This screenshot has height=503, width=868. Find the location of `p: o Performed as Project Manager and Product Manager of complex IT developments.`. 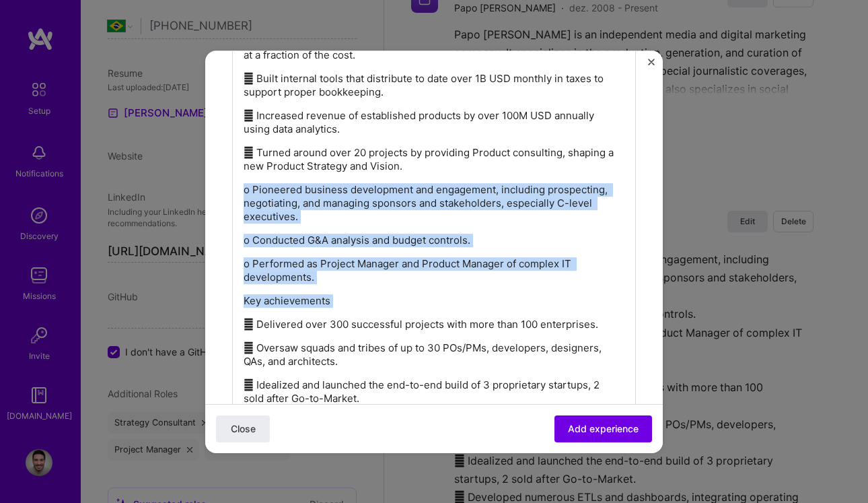

p: o Performed as Project Manager and Product Manager of complex IT developments. is located at coordinates (434, 271).